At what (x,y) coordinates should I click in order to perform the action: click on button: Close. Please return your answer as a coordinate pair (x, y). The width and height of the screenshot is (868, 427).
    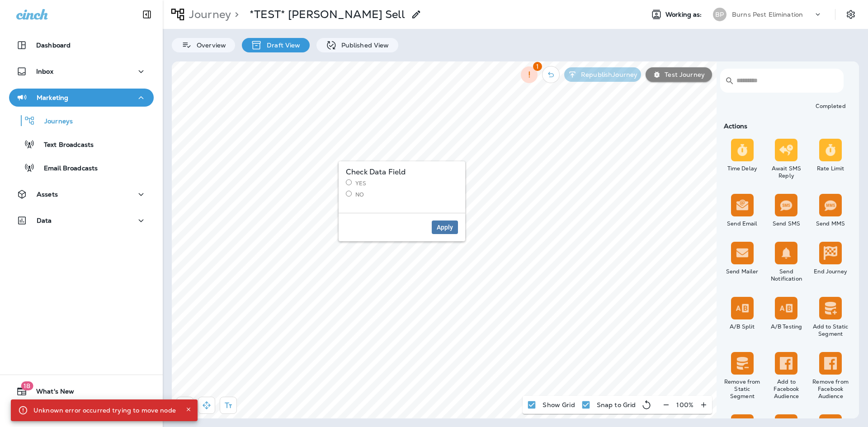
    Looking at the image, I should click on (189, 410).